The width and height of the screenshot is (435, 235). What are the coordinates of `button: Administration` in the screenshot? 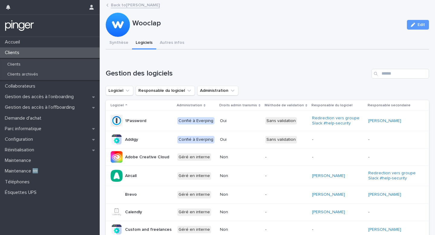 It's located at (218, 91).